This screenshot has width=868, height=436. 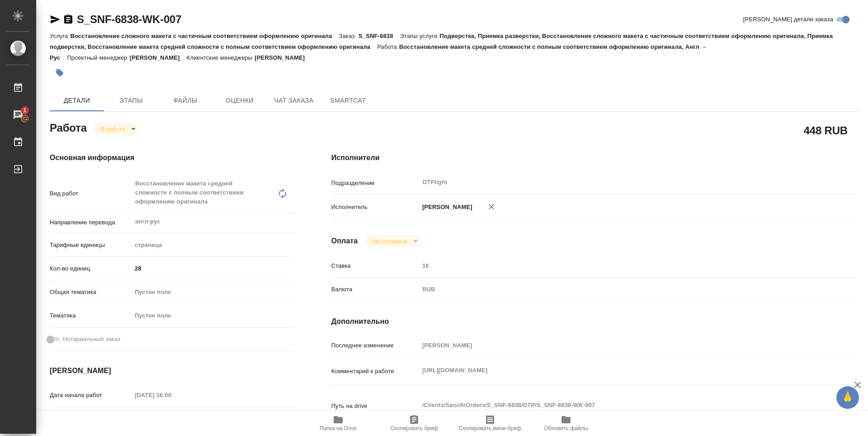 What do you see at coordinates (129, 19) in the screenshot?
I see `a: S_SNF-6838-WK-007` at bounding box center [129, 19].